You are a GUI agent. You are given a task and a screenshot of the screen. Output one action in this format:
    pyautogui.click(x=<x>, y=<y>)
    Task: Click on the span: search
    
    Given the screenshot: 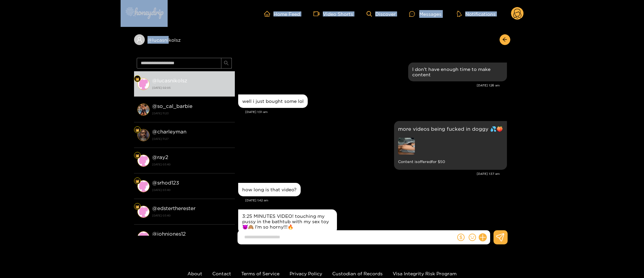 What is the action you would take?
    pyautogui.click(x=226, y=63)
    